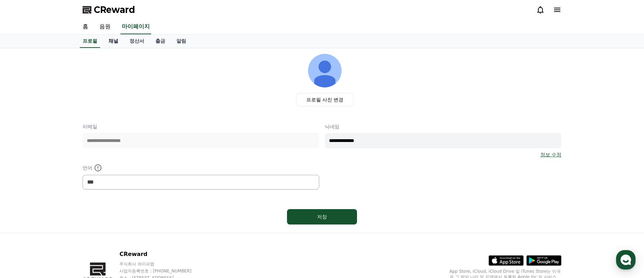 This screenshot has width=644, height=278. What do you see at coordinates (443, 127) in the screenshot?
I see `p: 닉네임` at bounding box center [443, 127].